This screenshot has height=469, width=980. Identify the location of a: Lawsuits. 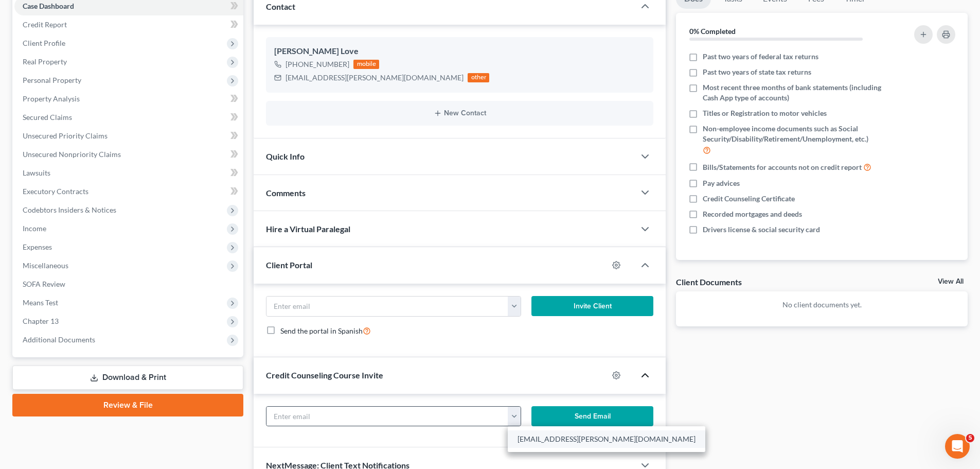
(129, 173).